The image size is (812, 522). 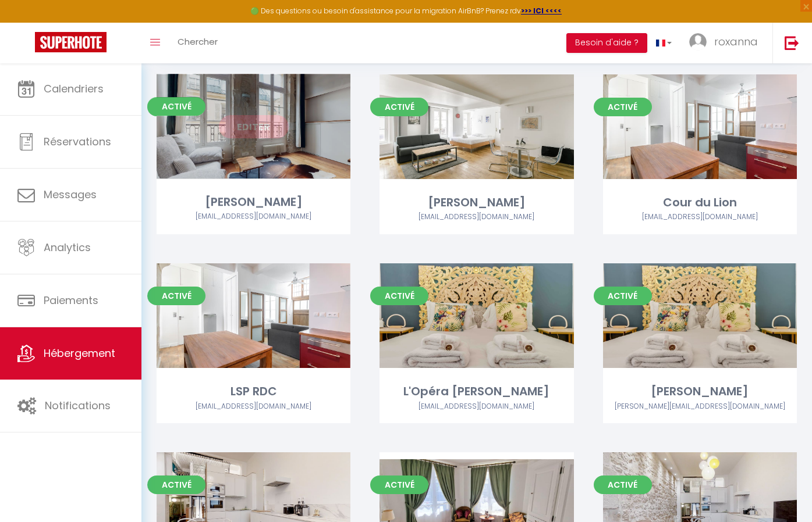 What do you see at coordinates (541, 11) in the screenshot?
I see `strong: >>> ICI <<<<` at bounding box center [541, 11].